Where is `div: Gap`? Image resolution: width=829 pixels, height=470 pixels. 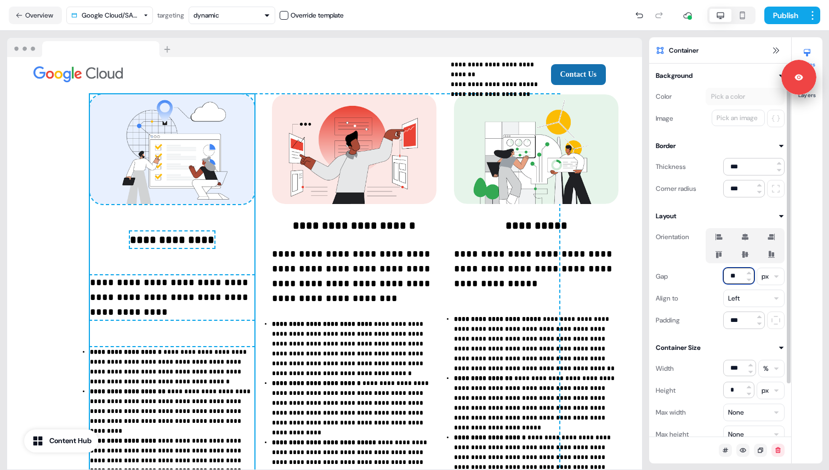 div: Gap is located at coordinates (662, 276).